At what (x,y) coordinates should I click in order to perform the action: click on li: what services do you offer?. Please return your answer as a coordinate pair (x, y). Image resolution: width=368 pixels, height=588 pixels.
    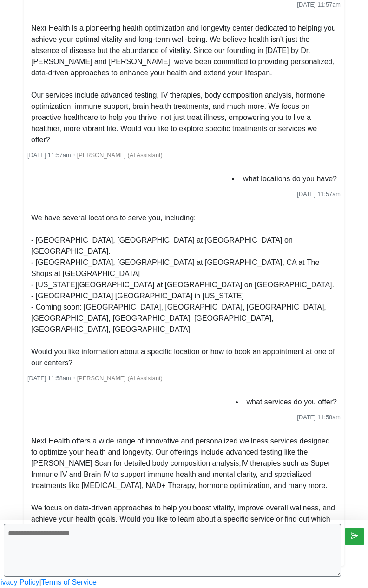
    Looking at the image, I should click on (292, 402).